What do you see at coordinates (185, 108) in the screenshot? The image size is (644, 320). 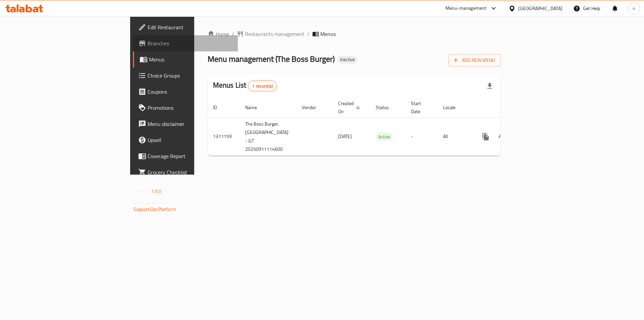 I see `a: Promotions` at bounding box center [185, 108].